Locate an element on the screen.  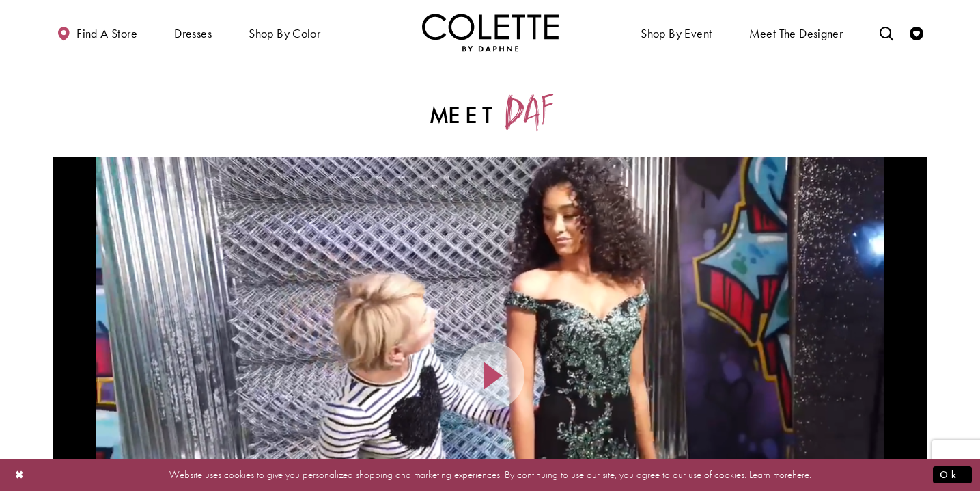
button: Play Video is located at coordinates (491, 376).